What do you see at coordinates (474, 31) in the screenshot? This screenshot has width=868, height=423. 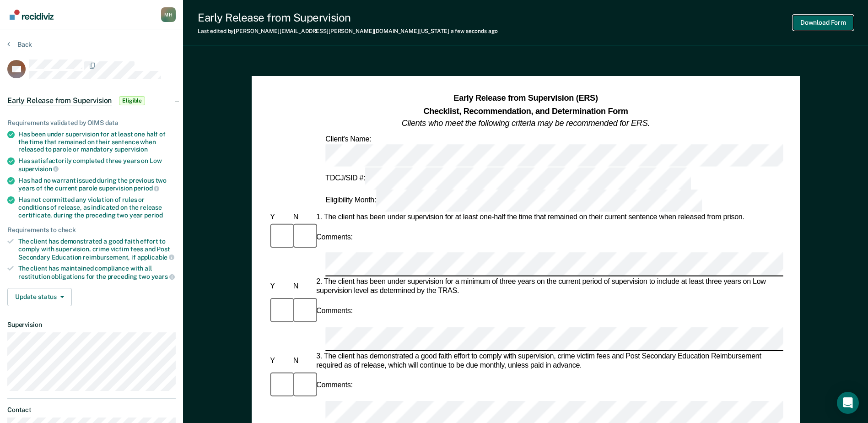 I see `span: a few seconds ago` at bounding box center [474, 31].